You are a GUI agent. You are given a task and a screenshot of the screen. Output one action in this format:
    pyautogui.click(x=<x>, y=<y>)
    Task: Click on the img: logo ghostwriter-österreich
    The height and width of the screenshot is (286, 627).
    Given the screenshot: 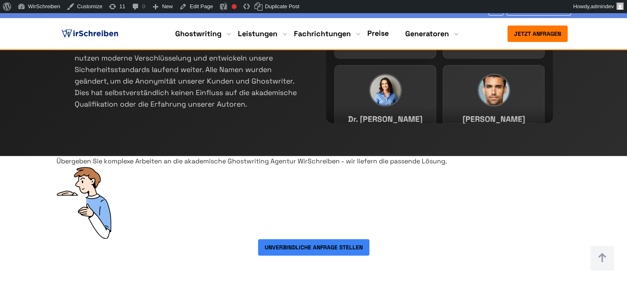 What is the action you would take?
    pyautogui.click(x=90, y=34)
    